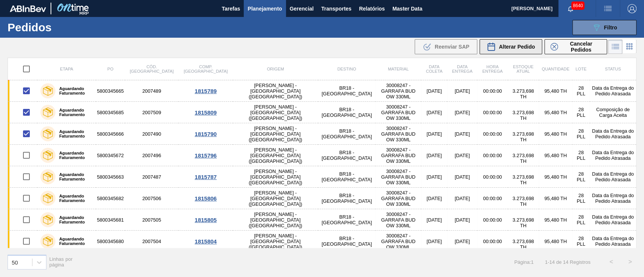 This screenshot has height=277, width=644. I want to click on td: 5800345680, so click(110, 241).